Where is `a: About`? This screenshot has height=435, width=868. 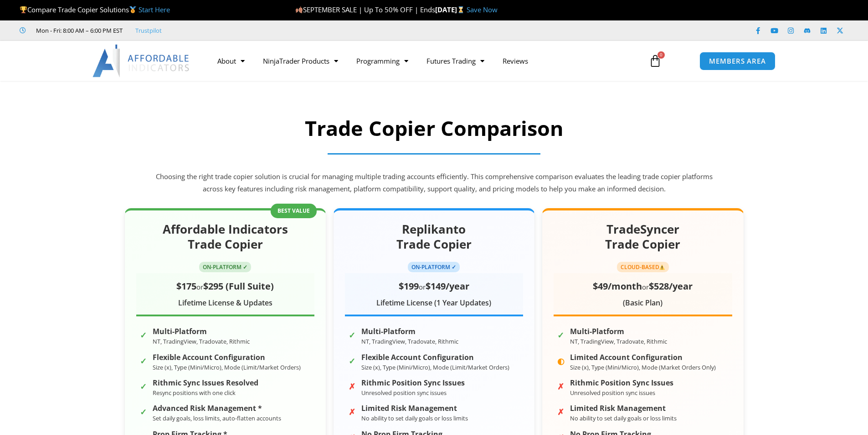 a: About is located at coordinates (231, 61).